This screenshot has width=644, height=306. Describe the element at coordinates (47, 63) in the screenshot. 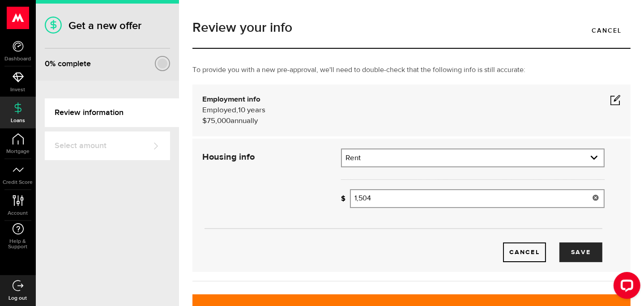

I see `span: 0` at that location.